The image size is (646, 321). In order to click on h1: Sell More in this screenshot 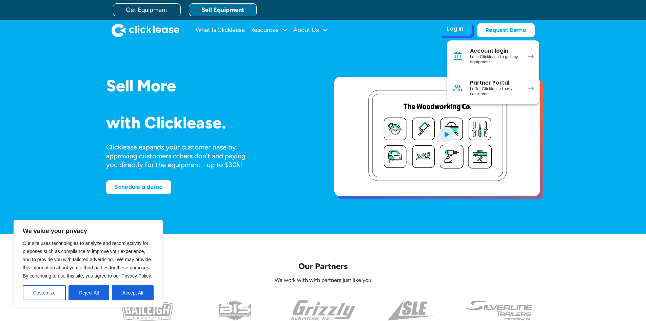, I will do `click(209, 85)`.